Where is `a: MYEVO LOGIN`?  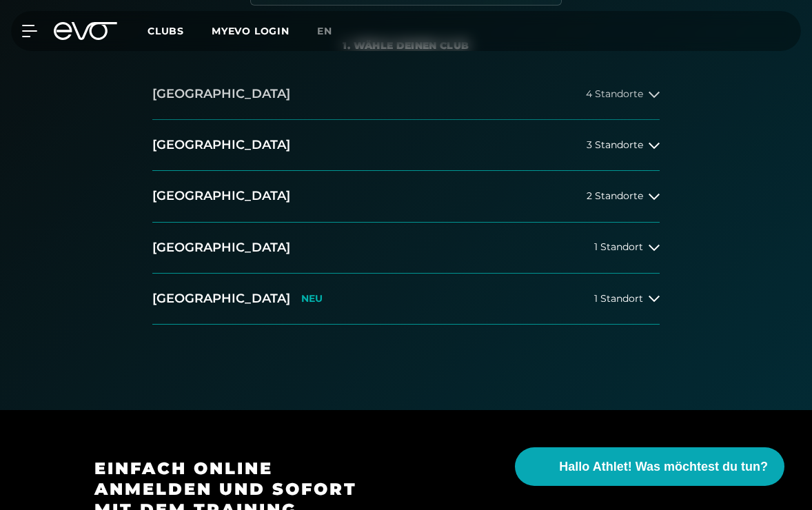 a: MYEVO LOGIN is located at coordinates (251, 31).